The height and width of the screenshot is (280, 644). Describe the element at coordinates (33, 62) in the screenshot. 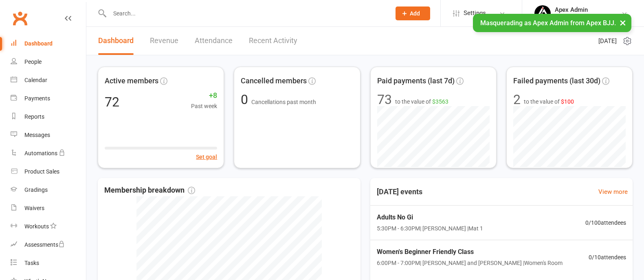

I see `div: People` at that location.